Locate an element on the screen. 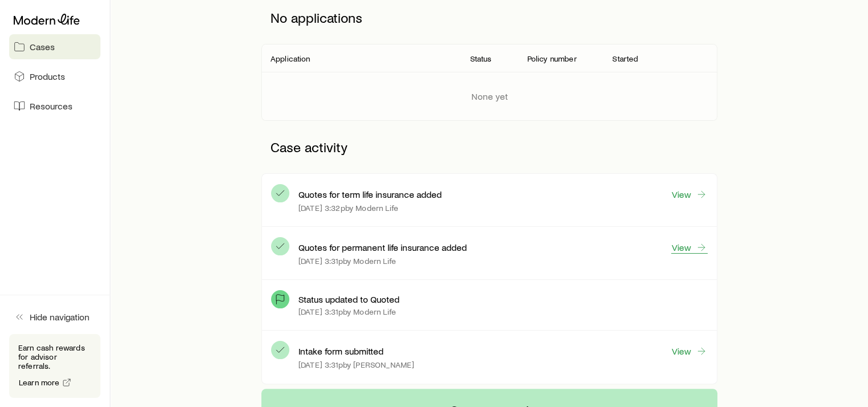 The height and width of the screenshot is (407, 868). a: Products is located at coordinates (55, 76).